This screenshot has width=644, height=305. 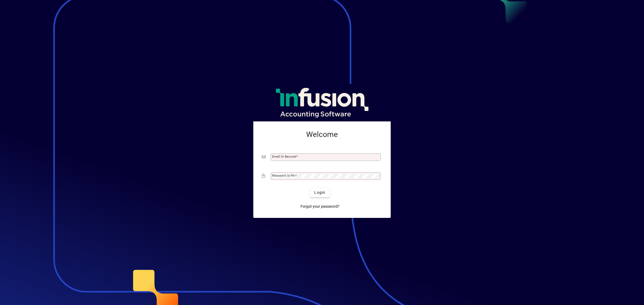 What do you see at coordinates (320, 206) in the screenshot?
I see `span: Forgot your password?` at bounding box center [320, 206].